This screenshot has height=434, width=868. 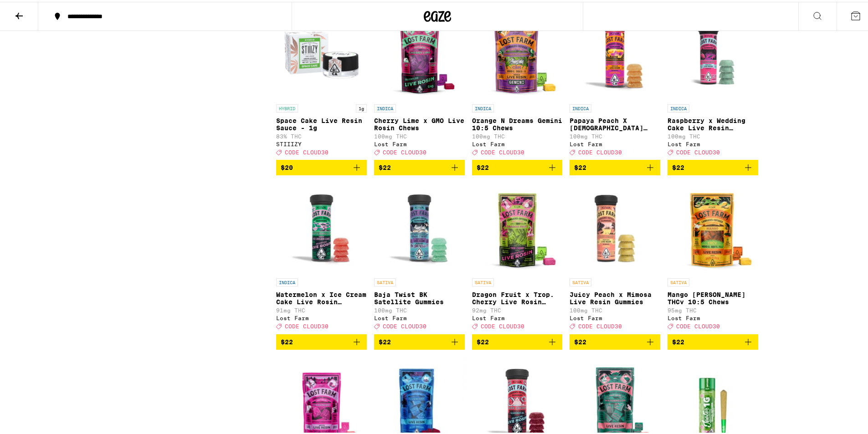 What do you see at coordinates (517, 296) in the screenshot?
I see `p: Dragon Fruit x Trop. Cherry Live Rosin Chews` at bounding box center [517, 296].